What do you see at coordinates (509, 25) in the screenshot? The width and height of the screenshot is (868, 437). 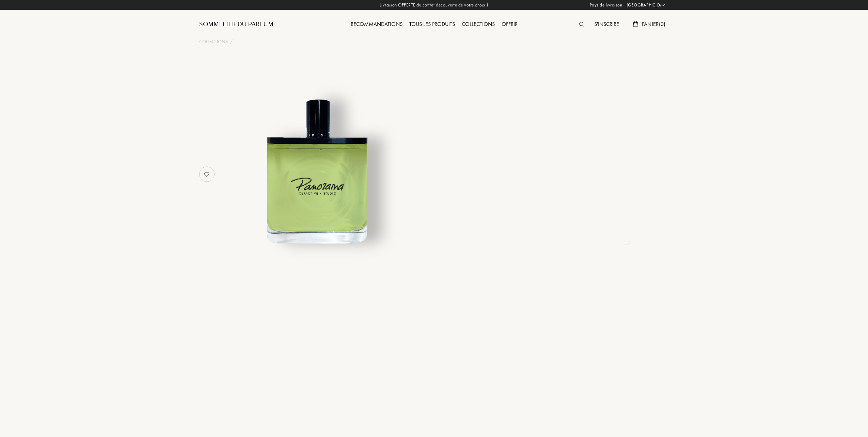 I see `div: Offrir` at bounding box center [509, 25].